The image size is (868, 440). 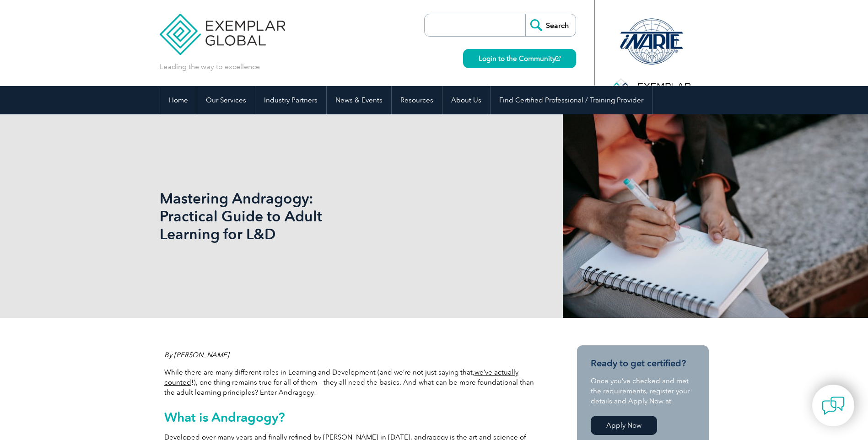 What do you see at coordinates (466, 100) in the screenshot?
I see `a: About Us` at bounding box center [466, 100].